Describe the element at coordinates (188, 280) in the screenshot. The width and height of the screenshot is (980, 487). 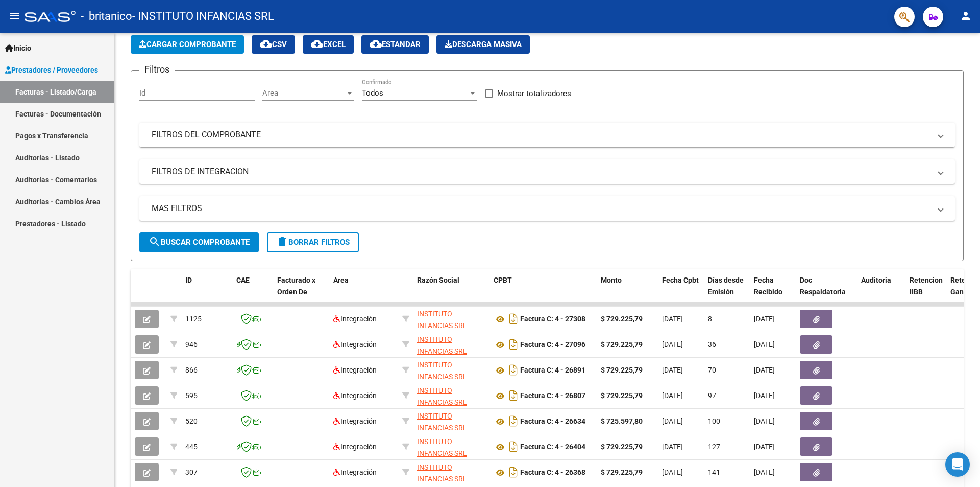
I see `span: ID` at that location.